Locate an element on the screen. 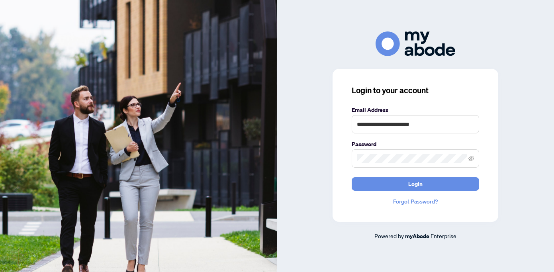 Image resolution: width=554 pixels, height=272 pixels. a: Forgot Password? is located at coordinates (416, 202).